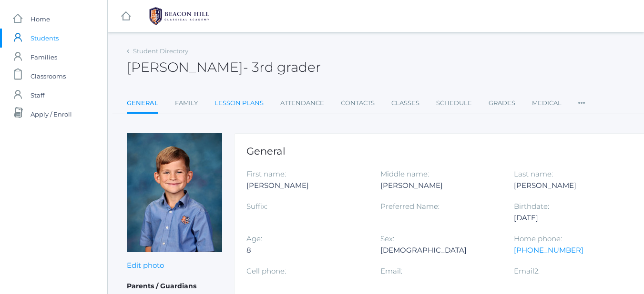  What do you see at coordinates (37, 95) in the screenshot?
I see `span: Staff` at bounding box center [37, 95].